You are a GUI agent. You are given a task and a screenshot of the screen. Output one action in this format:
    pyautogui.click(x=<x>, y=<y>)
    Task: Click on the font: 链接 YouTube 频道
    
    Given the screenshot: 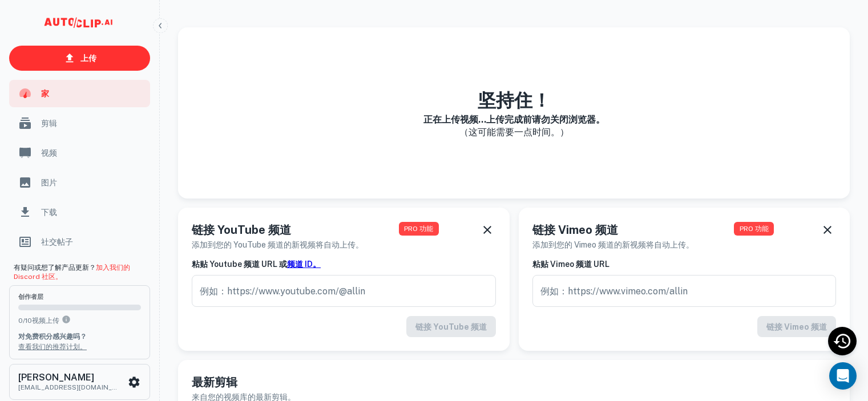 What is the action you would take?
    pyautogui.click(x=242, y=229)
    